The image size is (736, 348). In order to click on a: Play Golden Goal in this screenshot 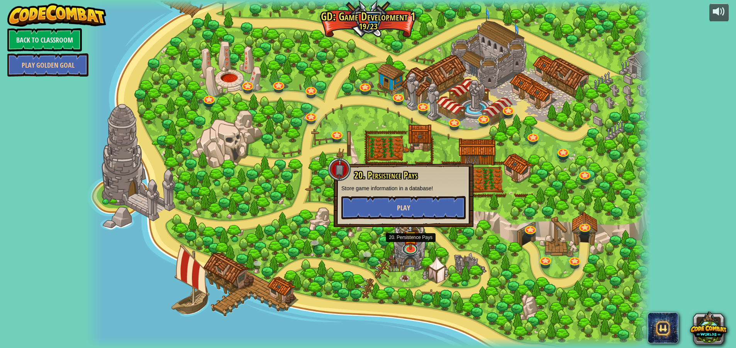, I will do `click(48, 65)`.